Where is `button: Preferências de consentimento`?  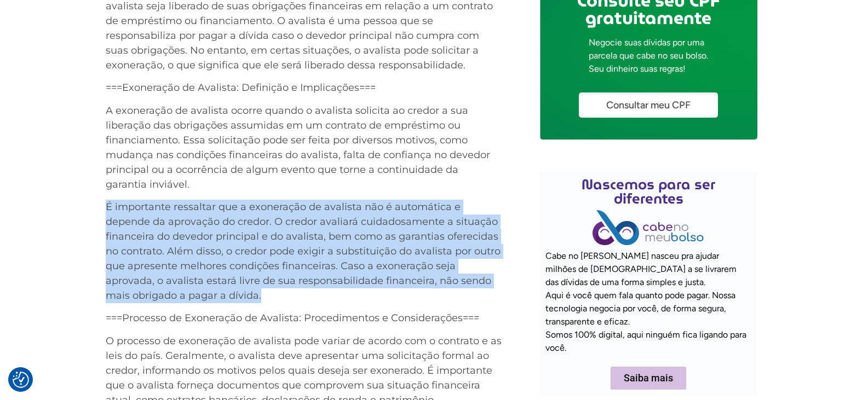 button: Preferências de consentimento is located at coordinates (20, 380).